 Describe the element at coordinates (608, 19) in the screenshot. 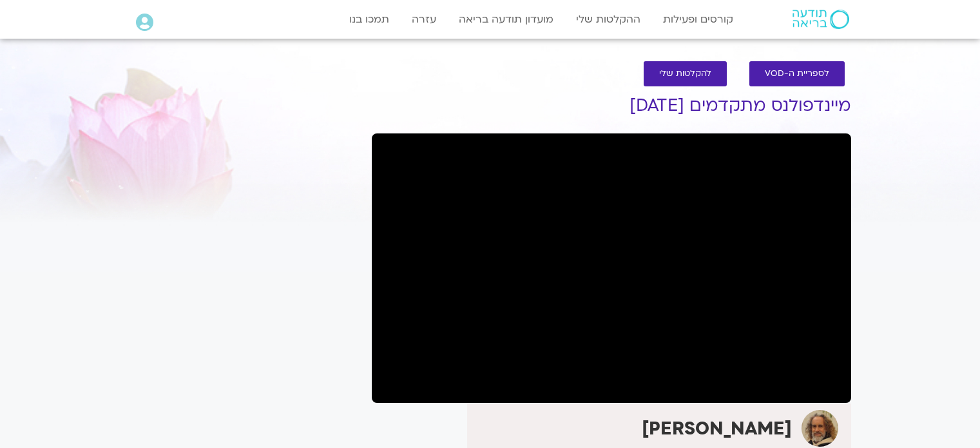

I see `a: ההקלטות שלי` at that location.